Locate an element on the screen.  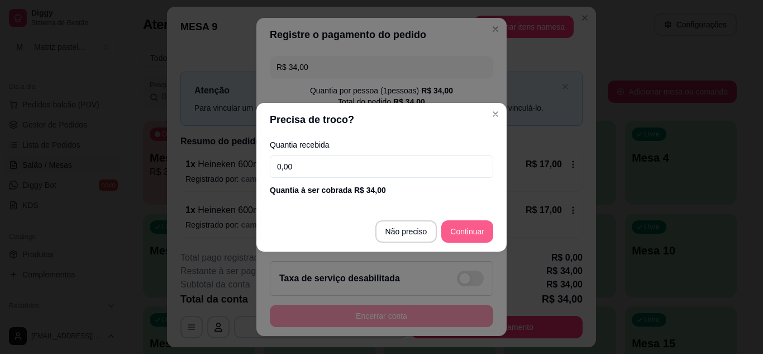
header: Precisa de troco? is located at coordinates (382, 120).